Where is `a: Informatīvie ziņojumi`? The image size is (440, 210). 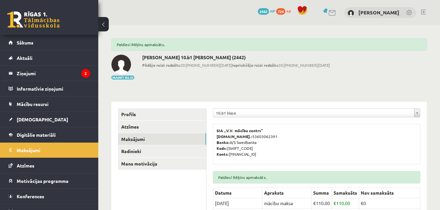 a: Informatīvie ziņojumi is located at coordinates (49, 89).